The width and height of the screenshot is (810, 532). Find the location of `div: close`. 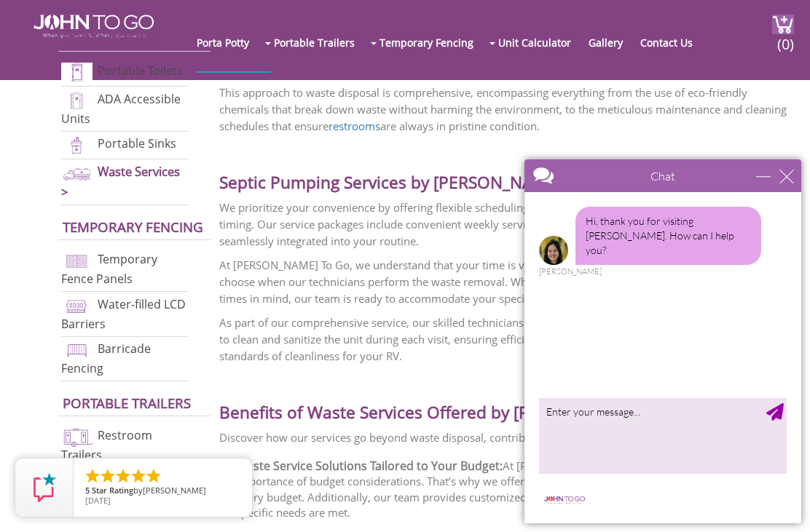

div: close is located at coordinates (271, 26).